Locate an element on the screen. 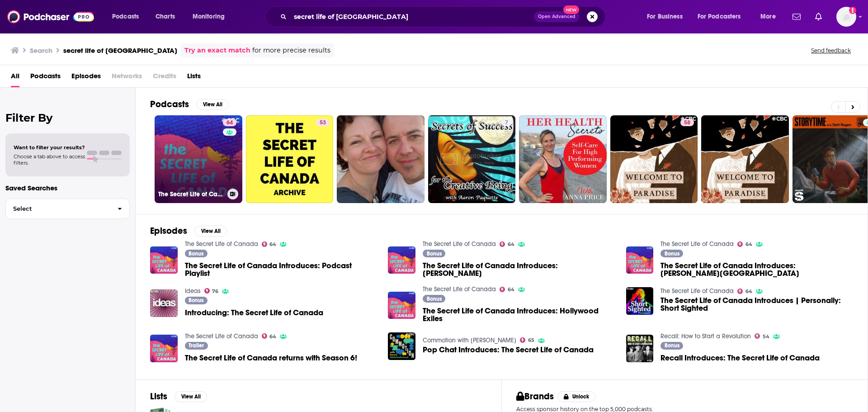 The image size is (868, 412). span: For Business is located at coordinates (665, 17).